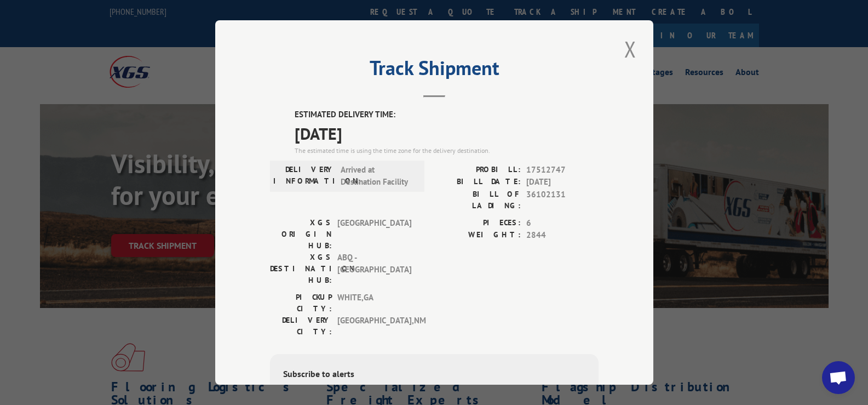 The width and height of the screenshot is (868, 405). I want to click on label: XGS ORIGIN HUB:, so click(301, 234).